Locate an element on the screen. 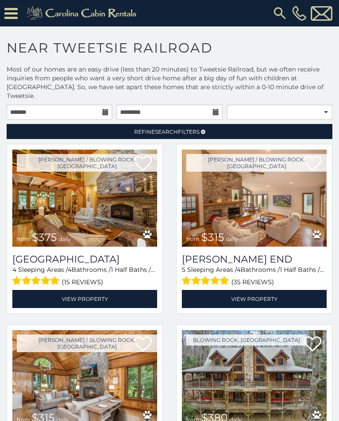 The image size is (339, 421). h3: Moss End is located at coordinates (254, 259).